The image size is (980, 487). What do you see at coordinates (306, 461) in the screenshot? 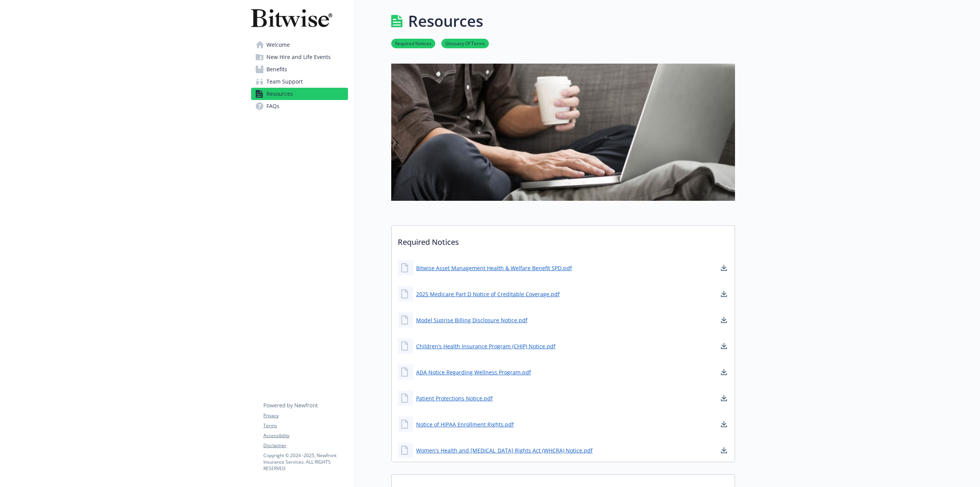
I see `p: Copyright © 2024 - 2025 , Newfront Insurance Services, ALL RIGHTS RESERVED` at bounding box center [306, 461].